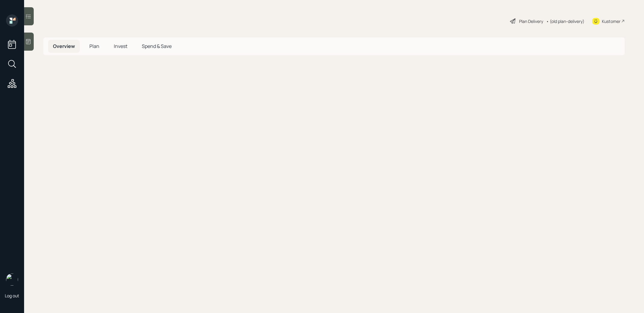  What do you see at coordinates (611, 21) in the screenshot?
I see `div: Kustomer` at bounding box center [611, 21].